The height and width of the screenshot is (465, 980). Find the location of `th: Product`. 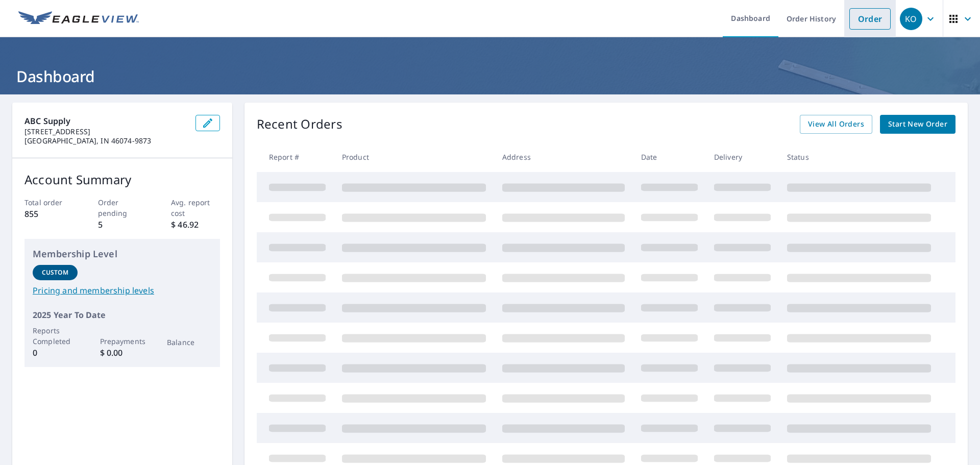

th: Product is located at coordinates (414, 157).